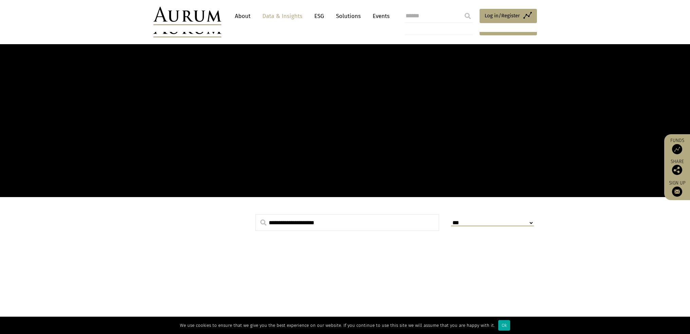 The width and height of the screenshot is (690, 334). What do you see at coordinates (263, 222) in the screenshot?
I see `img: search.svg` at bounding box center [263, 222].